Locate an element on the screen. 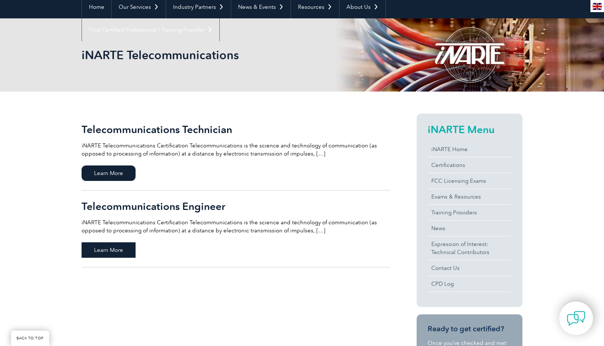 This screenshot has height=346, width=604. img: contact-chat.png is located at coordinates (576, 318).